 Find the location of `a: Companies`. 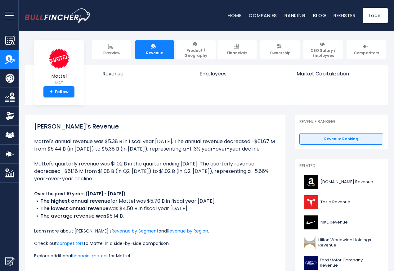

a: Companies is located at coordinates (263, 15).